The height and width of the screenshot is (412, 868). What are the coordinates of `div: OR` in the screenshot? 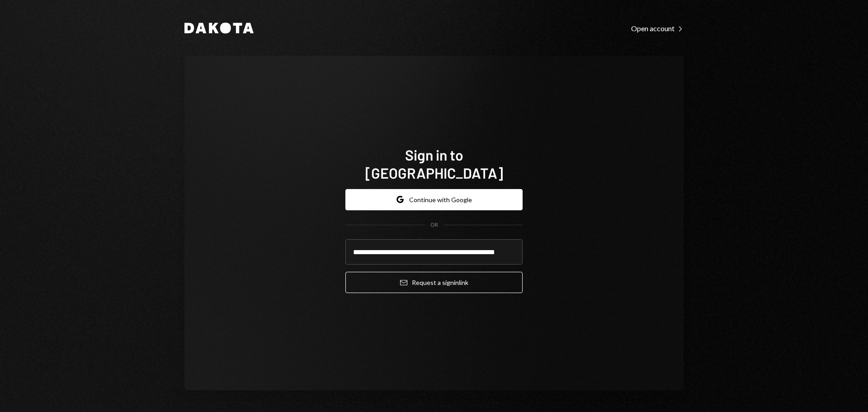 It's located at (434, 225).